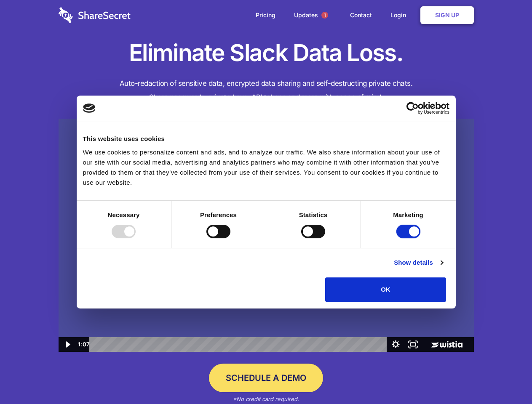 The width and height of the screenshot is (532, 404). Describe the element at coordinates (266, 15) in the screenshot. I see `a: Pricing` at that location.